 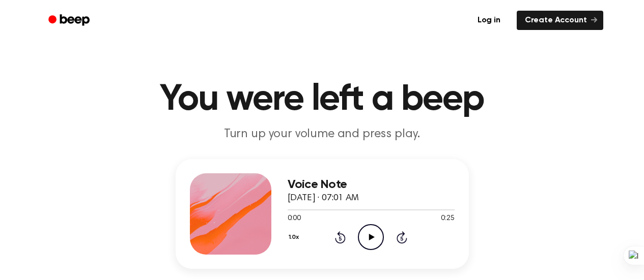 I want to click on p: Turn up your volume and press play., so click(x=322, y=134).